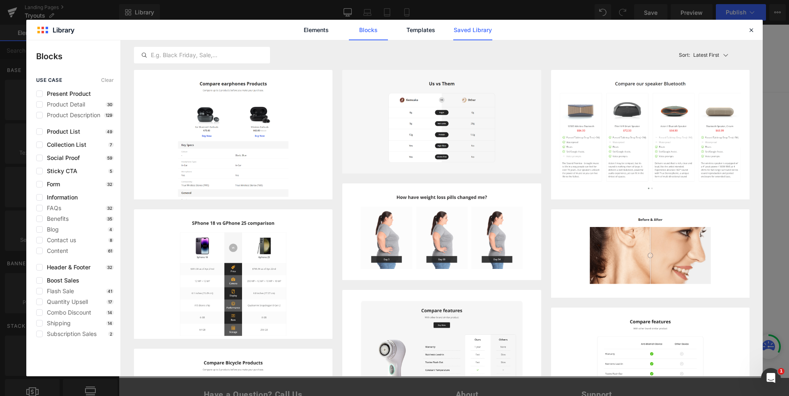  I want to click on span: Product Description, so click(71, 115).